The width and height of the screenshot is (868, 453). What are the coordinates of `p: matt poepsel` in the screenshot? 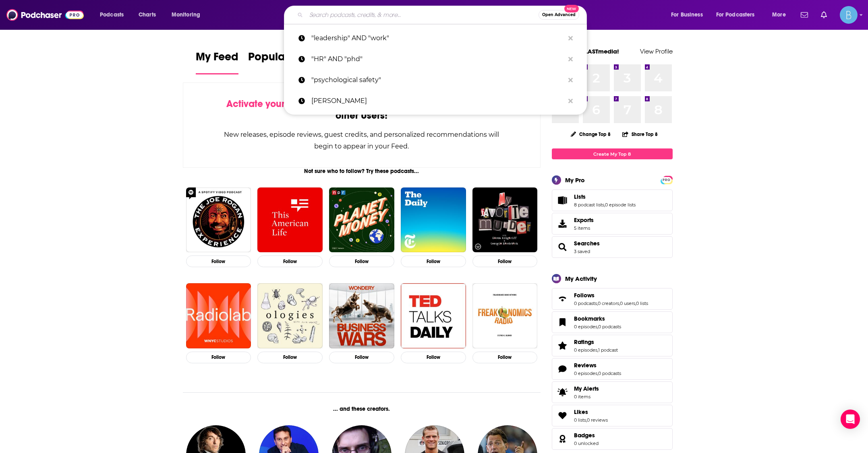 It's located at (437, 101).